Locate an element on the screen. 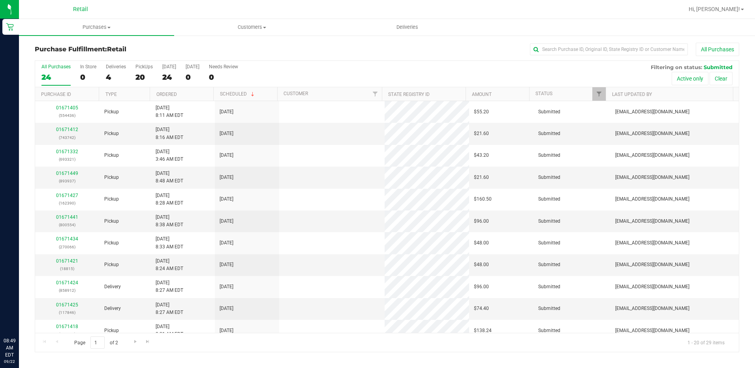 The image size is (755, 368). p: (893937) is located at coordinates (67, 181).